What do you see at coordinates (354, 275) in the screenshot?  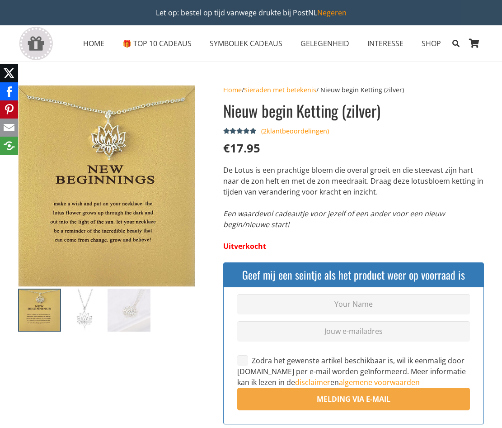 I see `h4: Geef mij een seintje als het product weer op voorraad is` at bounding box center [354, 275].